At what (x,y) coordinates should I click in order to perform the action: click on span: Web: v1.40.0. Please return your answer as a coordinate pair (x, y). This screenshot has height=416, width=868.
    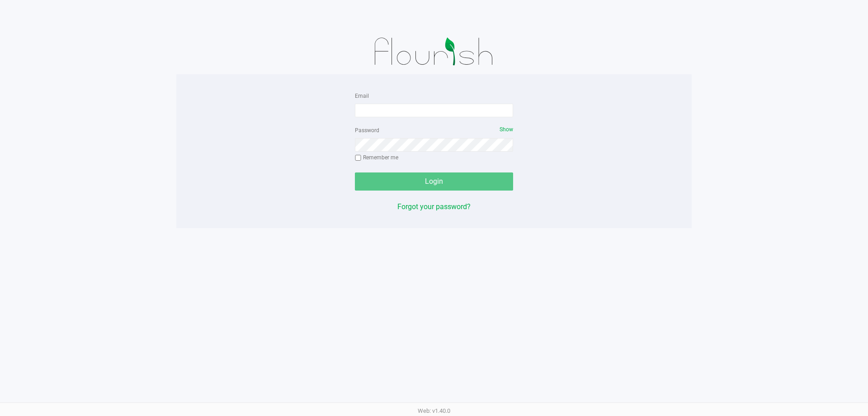
    Looking at the image, I should click on (434, 410).